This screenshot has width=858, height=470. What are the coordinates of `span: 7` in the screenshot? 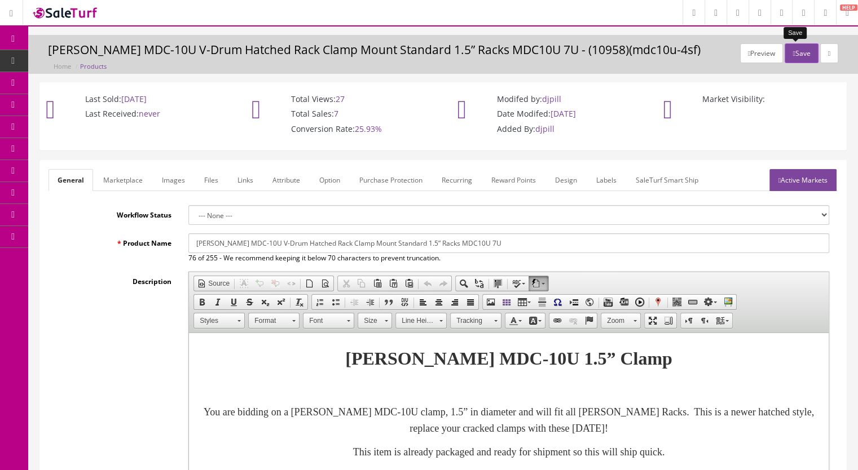 It's located at (336, 113).